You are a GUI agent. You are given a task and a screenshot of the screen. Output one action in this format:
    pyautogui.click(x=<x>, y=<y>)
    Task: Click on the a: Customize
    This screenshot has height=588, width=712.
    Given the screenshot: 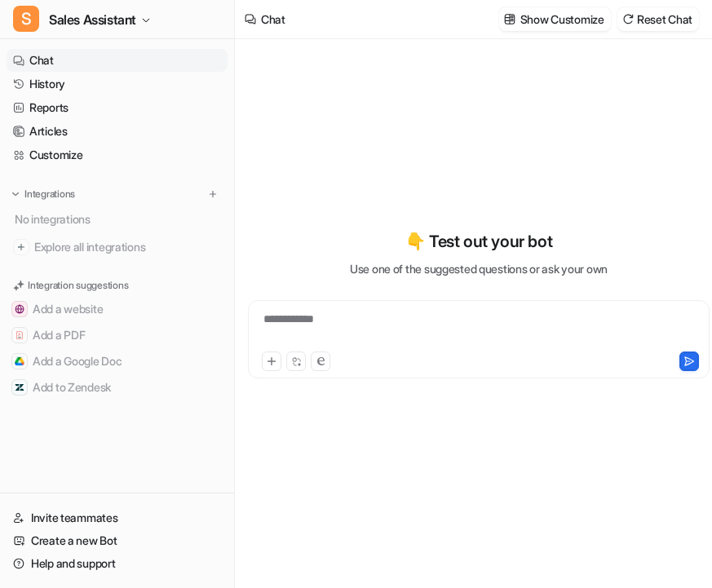 What is the action you would take?
    pyautogui.click(x=117, y=155)
    